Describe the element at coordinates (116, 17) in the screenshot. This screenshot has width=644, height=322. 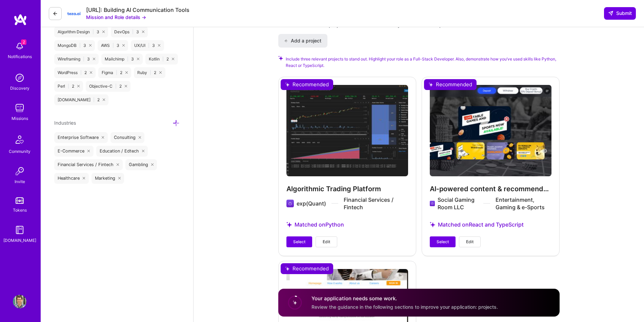
I see `button: Mission and Role details →` at that location.